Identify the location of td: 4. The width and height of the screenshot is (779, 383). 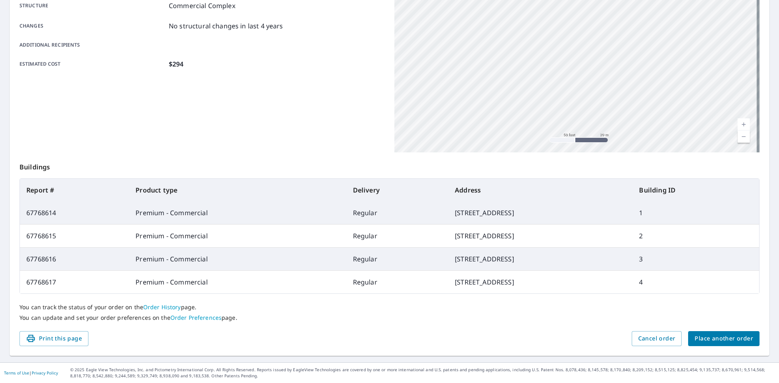
(696, 282).